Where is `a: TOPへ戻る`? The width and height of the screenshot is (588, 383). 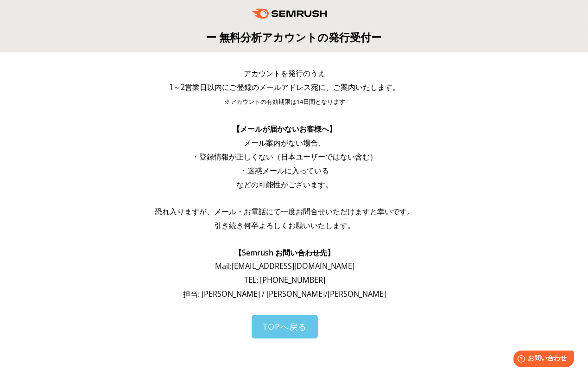 a: TOPへ戻る is located at coordinates (285, 327).